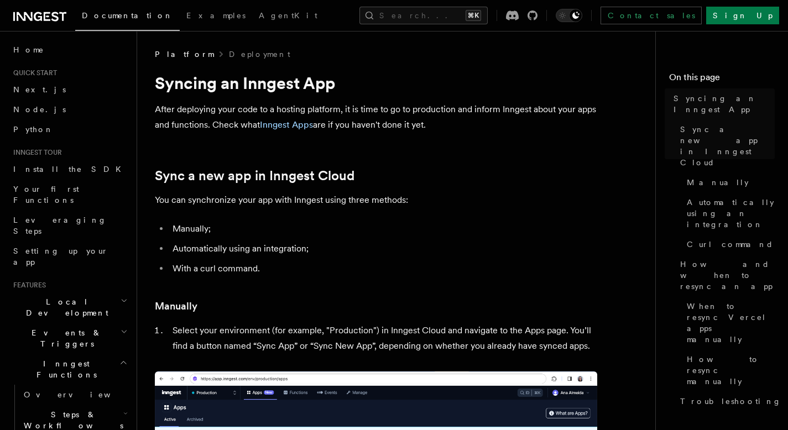 This screenshot has height=430, width=788. What do you see at coordinates (286, 124) in the screenshot?
I see `a: Inngest Apps` at bounding box center [286, 124].